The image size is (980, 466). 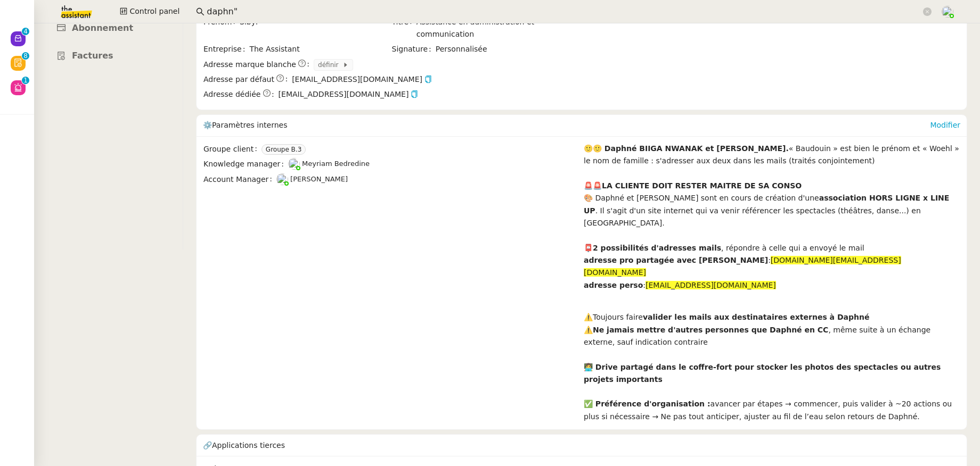 I want to click on span: Abonnement, so click(x=102, y=28).